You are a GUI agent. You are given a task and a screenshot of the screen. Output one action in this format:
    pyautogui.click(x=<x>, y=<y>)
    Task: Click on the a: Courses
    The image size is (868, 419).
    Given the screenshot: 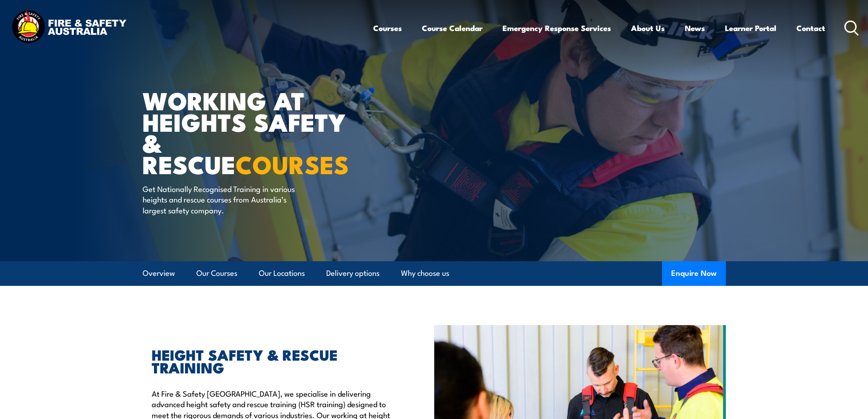 What is the action you would take?
    pyautogui.click(x=387, y=28)
    